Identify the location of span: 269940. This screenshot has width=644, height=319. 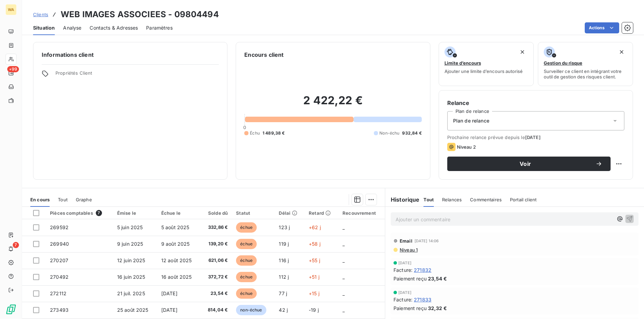
(59, 244).